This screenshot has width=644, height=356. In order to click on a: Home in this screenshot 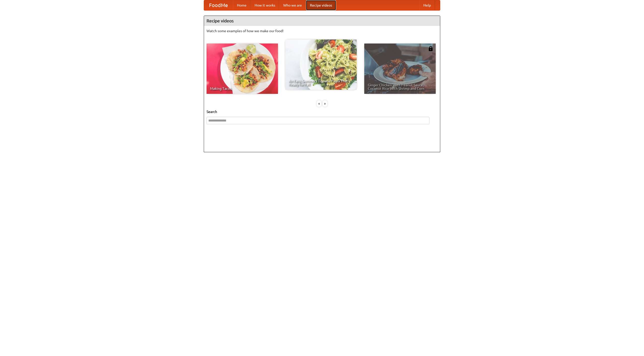, I will do `click(242, 5)`.